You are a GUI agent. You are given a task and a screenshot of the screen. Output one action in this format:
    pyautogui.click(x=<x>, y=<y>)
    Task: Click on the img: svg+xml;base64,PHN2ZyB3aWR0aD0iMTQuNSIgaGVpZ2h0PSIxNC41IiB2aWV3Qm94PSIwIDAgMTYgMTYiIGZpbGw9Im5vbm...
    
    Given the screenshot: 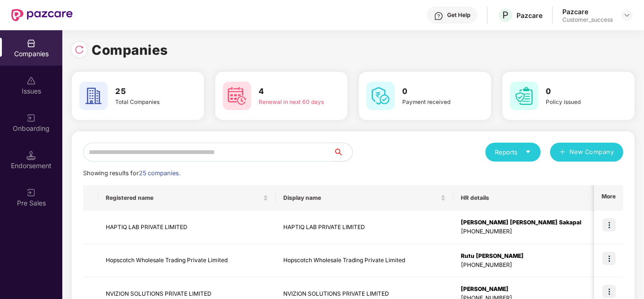 What is the action you would take?
    pyautogui.click(x=31, y=155)
    